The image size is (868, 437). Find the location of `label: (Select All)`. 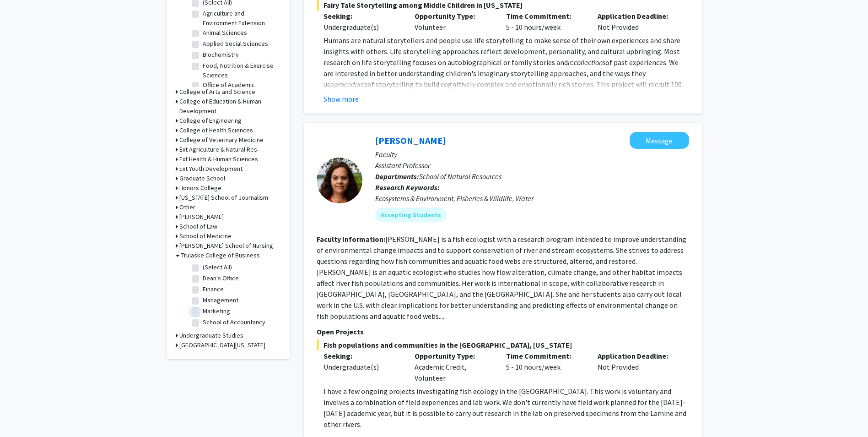

label: (Select All) is located at coordinates (218, 267).